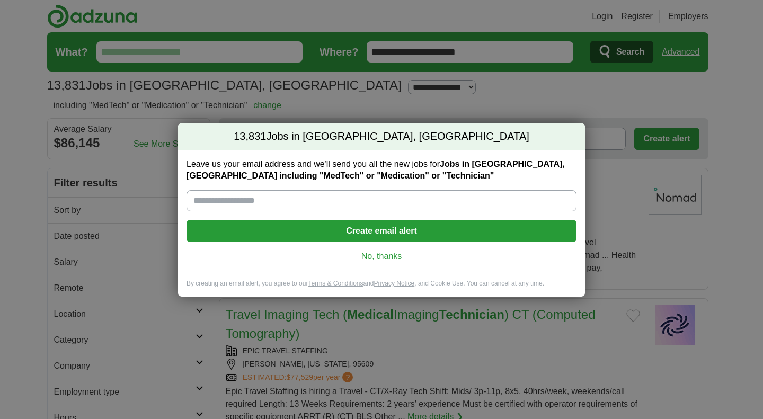 The height and width of the screenshot is (419, 763). What do you see at coordinates (381, 288) in the screenshot?
I see `div: By creating an email alert, you agree to our and , and Cookie Use. You can cancel at any time.` at bounding box center [381, 288].